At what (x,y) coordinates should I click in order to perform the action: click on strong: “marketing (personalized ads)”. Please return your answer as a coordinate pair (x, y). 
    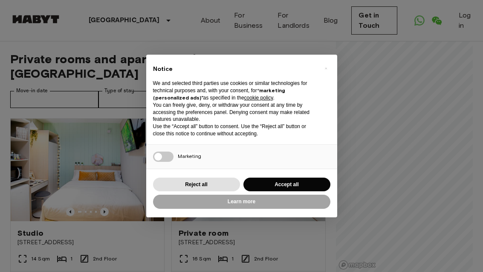
    Looking at the image, I should click on (219, 94).